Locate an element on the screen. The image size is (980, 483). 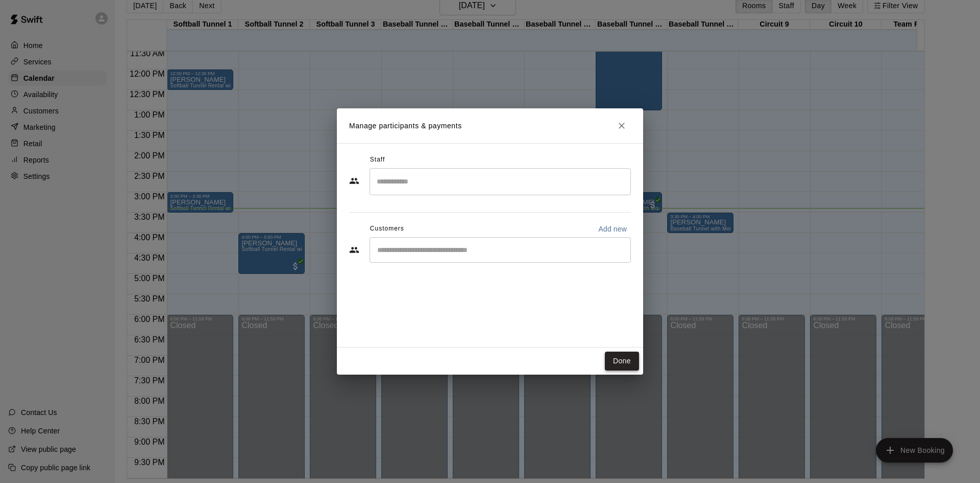
span: Staff is located at coordinates (377, 160).